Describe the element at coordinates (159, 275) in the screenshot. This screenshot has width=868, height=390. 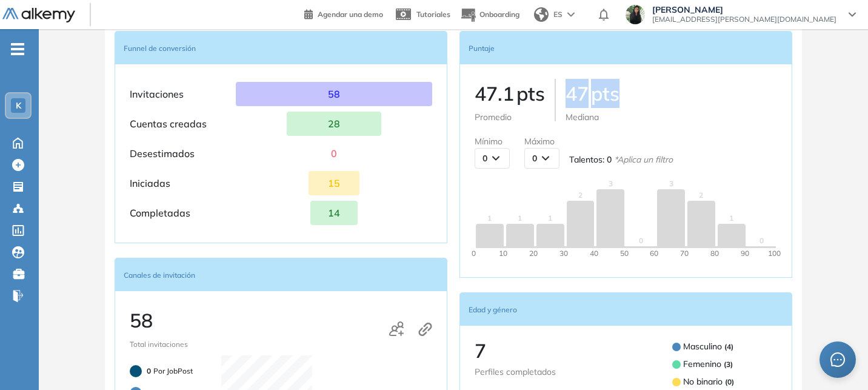
I see `span: Canales de invitación` at that location.